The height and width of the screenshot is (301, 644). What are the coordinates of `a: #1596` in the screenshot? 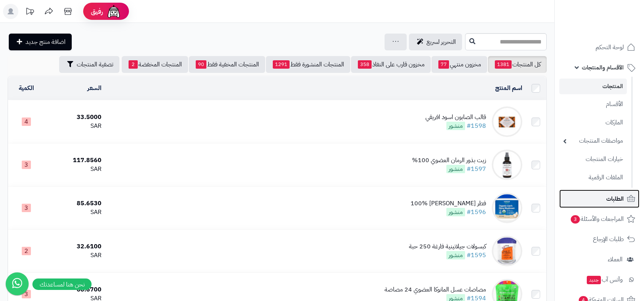 It's located at (476, 212).